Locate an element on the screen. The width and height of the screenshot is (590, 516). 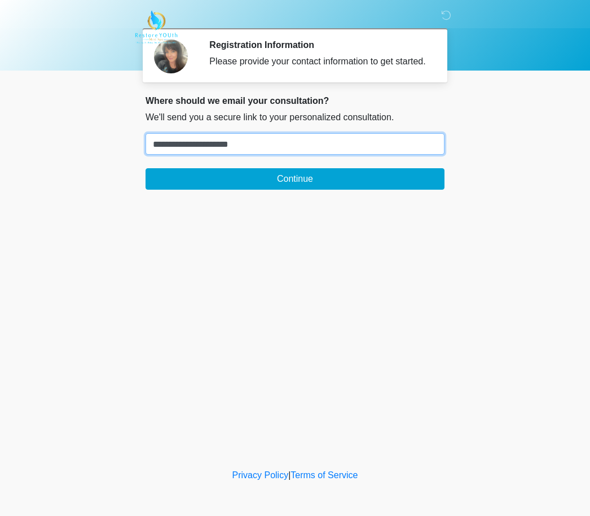
h2: Where should we email your consultation? is located at coordinates (295, 100).